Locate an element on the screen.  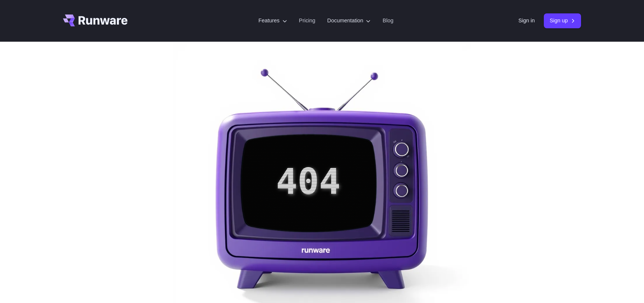
a: Pricing is located at coordinates (307, 20).